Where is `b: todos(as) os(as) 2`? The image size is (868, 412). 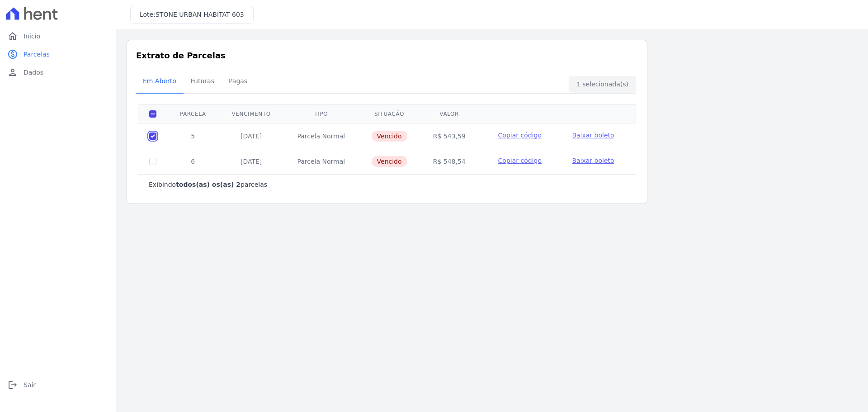
b: todos(as) os(as) 2 is located at coordinates (208, 184).